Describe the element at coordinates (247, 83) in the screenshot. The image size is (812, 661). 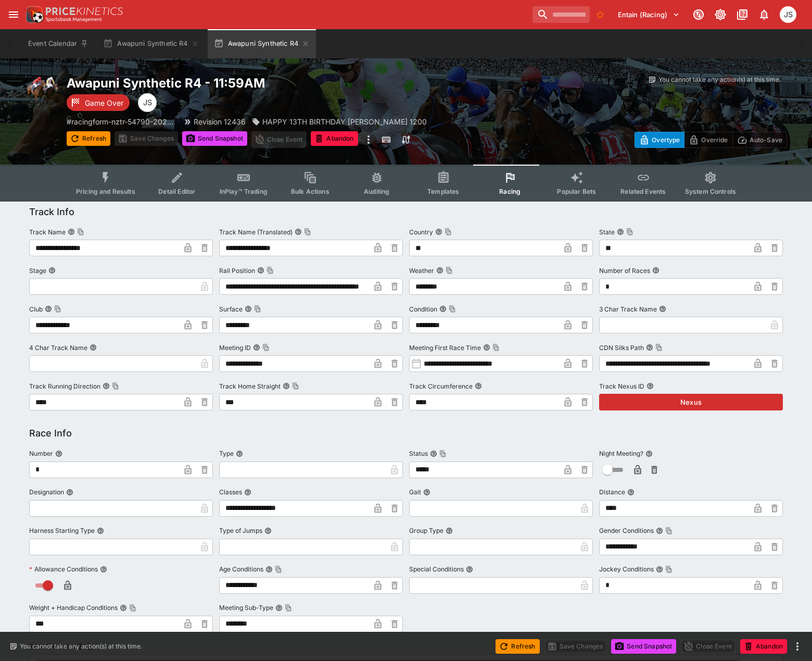
I see `h2: Copy To Clipboard` at that location.